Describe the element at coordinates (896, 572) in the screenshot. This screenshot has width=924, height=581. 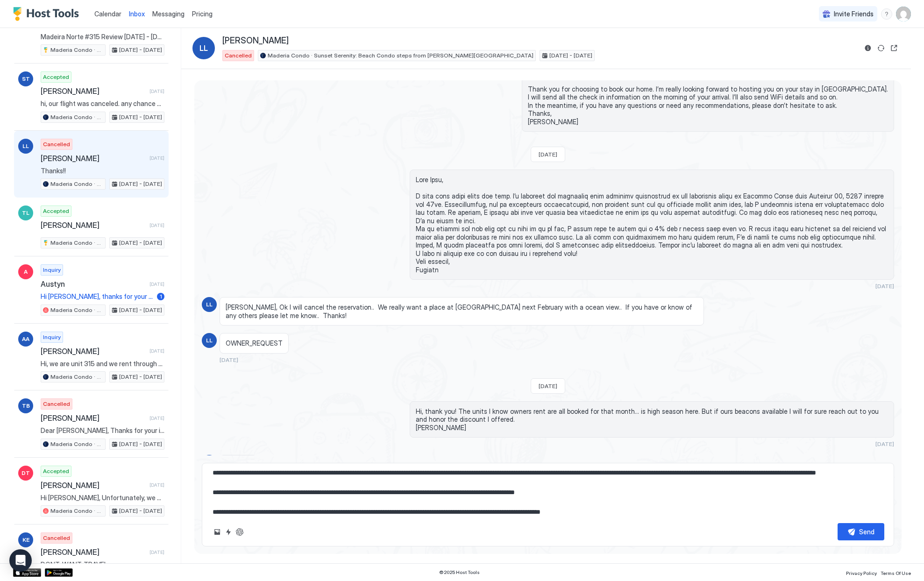
I see `a: Terms Of Use` at that location.